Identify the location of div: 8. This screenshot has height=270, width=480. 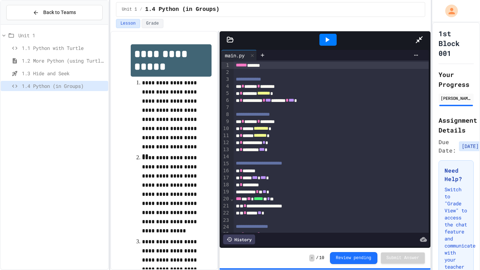
(226, 115).